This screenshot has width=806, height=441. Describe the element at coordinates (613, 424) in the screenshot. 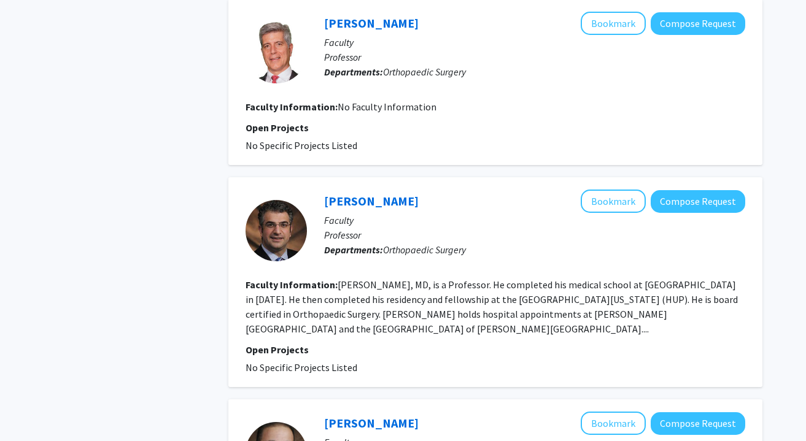

I see `button: Add Pedro Beredjiklian to Bookmarks` at that location.